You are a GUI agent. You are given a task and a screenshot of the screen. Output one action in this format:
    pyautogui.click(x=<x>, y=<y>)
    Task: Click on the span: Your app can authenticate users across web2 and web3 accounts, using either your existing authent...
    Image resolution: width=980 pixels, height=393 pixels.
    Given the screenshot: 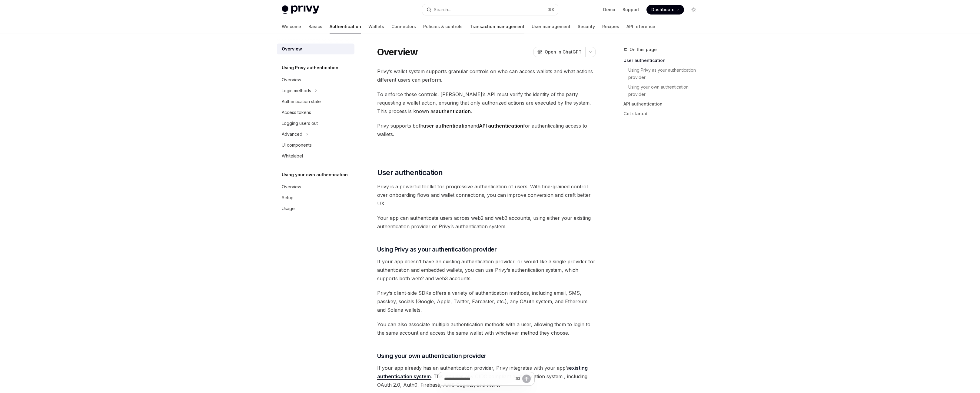 What is the action you would take?
    pyautogui.click(x=487, y=222)
    